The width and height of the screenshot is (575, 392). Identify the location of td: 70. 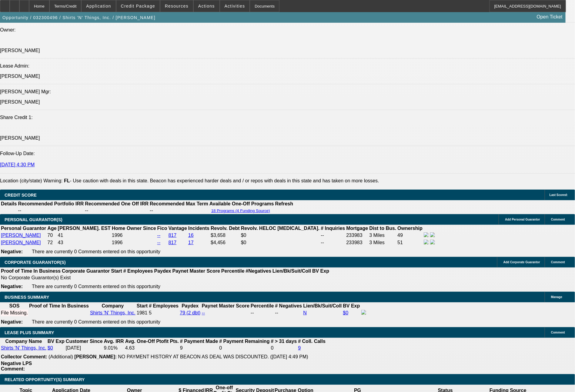
(52, 235).